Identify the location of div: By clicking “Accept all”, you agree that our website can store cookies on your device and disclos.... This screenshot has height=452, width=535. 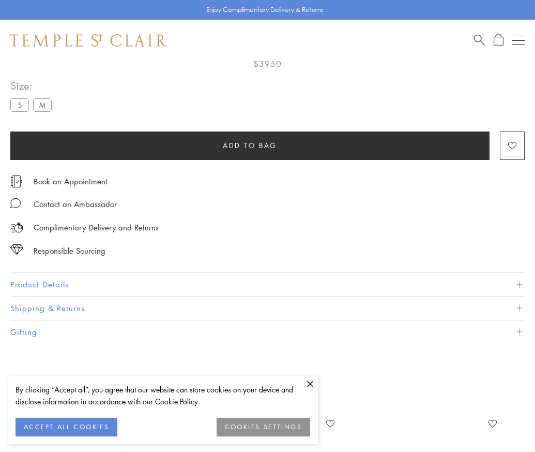
(163, 395).